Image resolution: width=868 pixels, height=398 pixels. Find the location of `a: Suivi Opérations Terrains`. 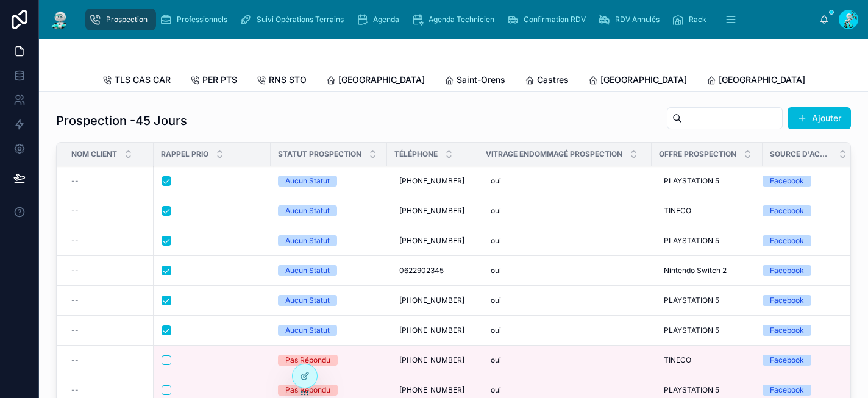

a: Suivi Opérations Terrains is located at coordinates (294, 19).